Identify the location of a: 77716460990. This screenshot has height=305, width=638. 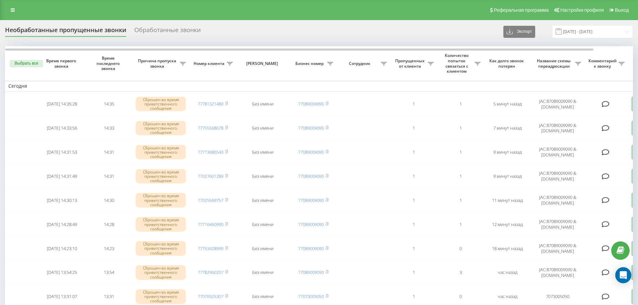
(210, 224).